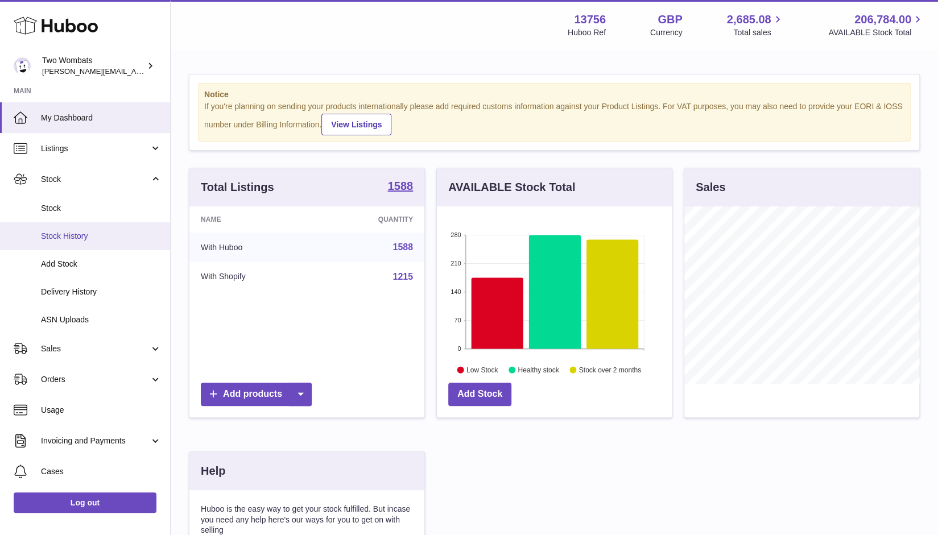  I want to click on strong: 1588, so click(401, 186).